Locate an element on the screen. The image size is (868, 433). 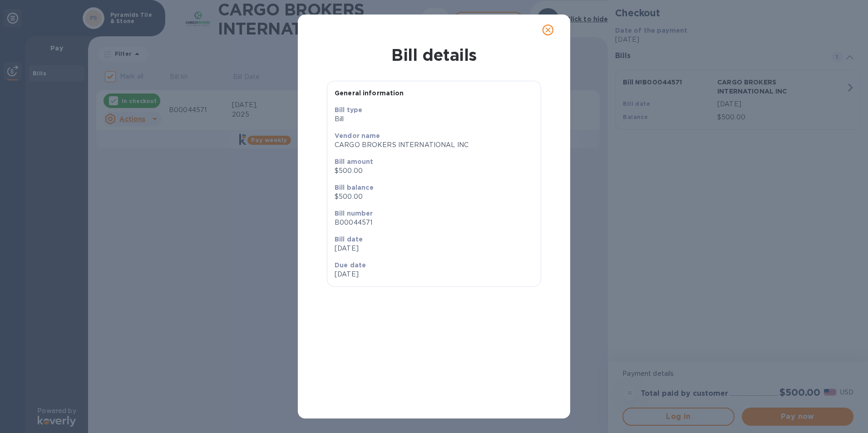
b: Bill balance is located at coordinates (354, 188).